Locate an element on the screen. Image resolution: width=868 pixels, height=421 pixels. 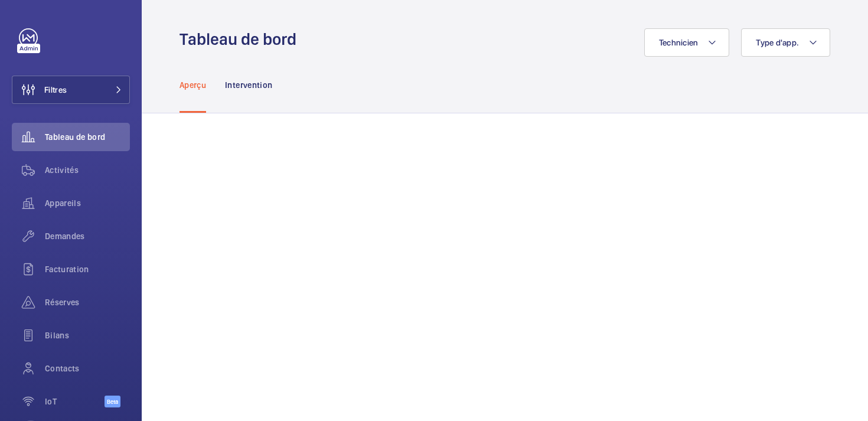
button: Technicien is located at coordinates (687, 42).